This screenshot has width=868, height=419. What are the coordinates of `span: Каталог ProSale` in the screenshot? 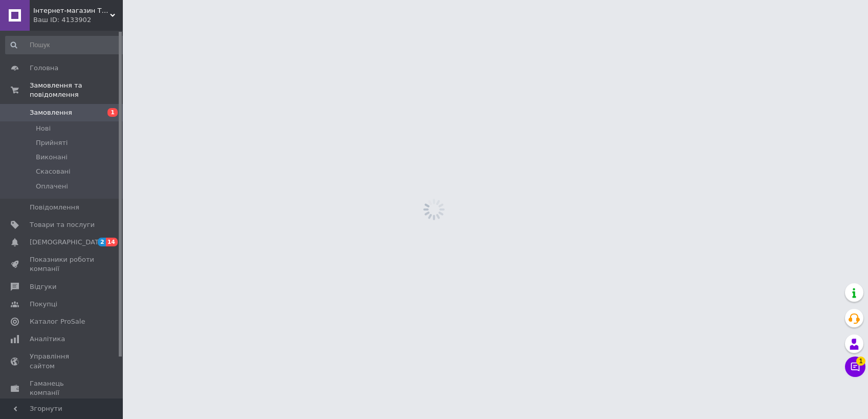 It's located at (58, 322).